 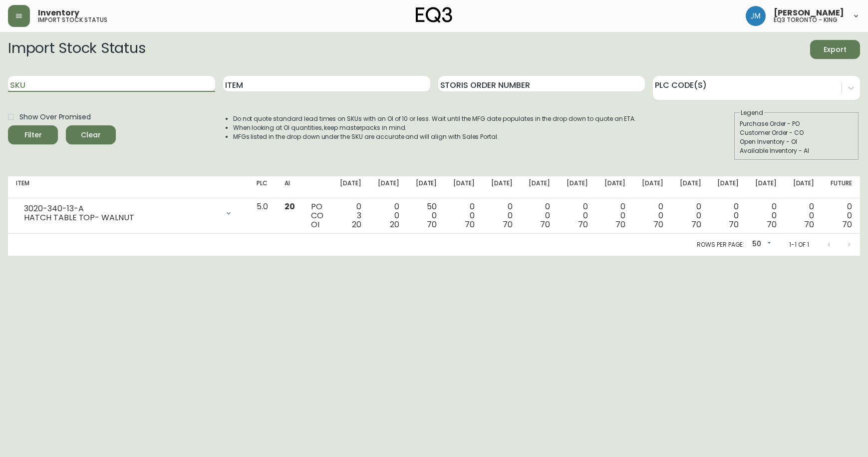 What do you see at coordinates (351, 216) in the screenshot?
I see `div: 0 3` at bounding box center [351, 216].